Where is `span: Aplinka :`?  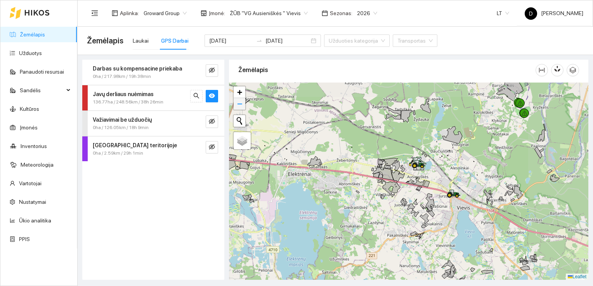
span: Aplinka : is located at coordinates (129, 13).